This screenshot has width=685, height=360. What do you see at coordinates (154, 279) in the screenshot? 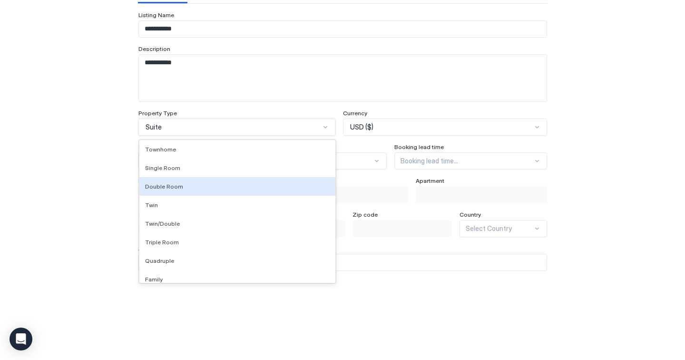
I see `span: Family` at bounding box center [154, 279].